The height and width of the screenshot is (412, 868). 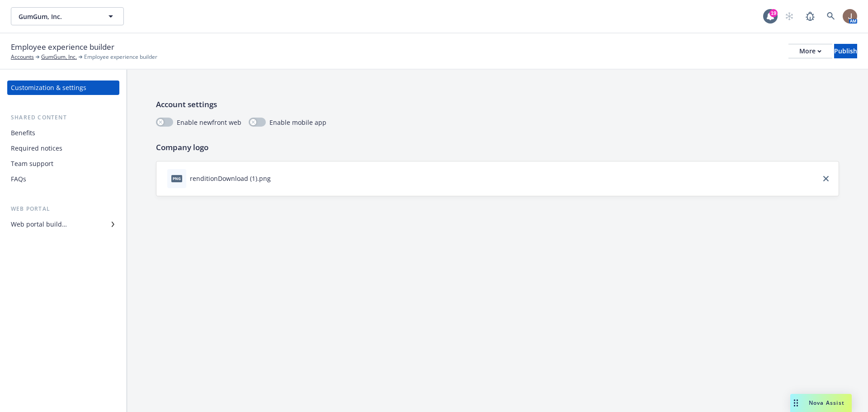 I want to click on div: Drag to move, so click(x=796, y=403).